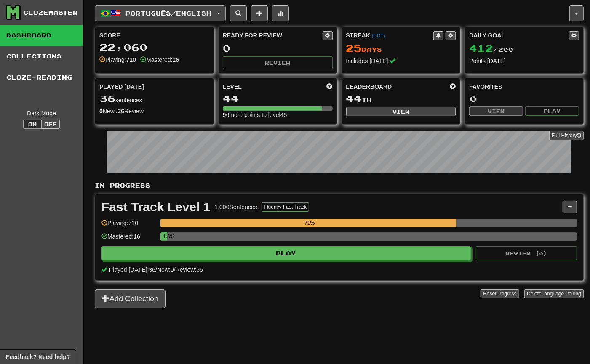 Image resolution: width=590 pixels, height=364 pixels. I want to click on div: Dark Mode, so click(41, 113).